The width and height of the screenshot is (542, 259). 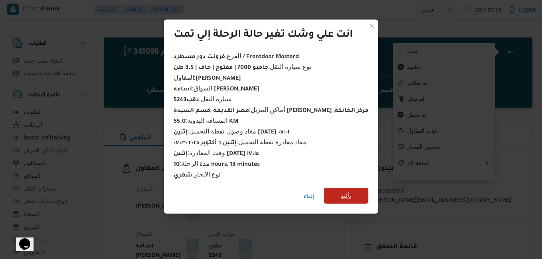 What do you see at coordinates (231, 131) in the screenshot?
I see `span: معاد وصول نقطة التحميل :` at bounding box center [231, 131].